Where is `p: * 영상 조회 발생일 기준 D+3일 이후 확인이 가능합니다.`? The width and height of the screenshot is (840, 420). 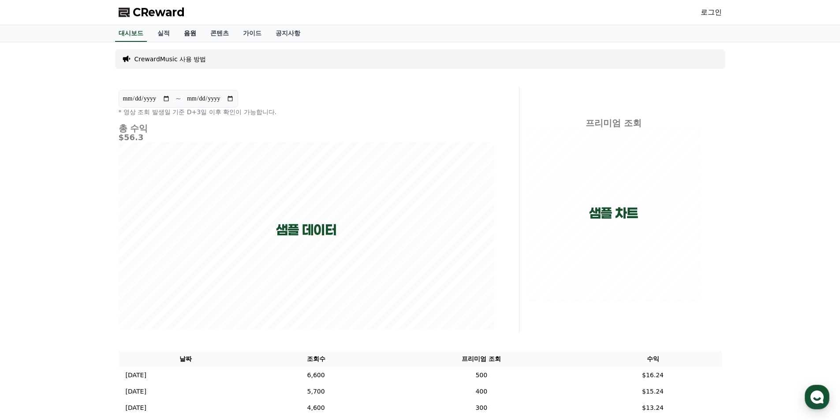 p: * 영상 조회 발생일 기준 D+3일 이후 확인이 가능합니다. is located at coordinates (307, 112).